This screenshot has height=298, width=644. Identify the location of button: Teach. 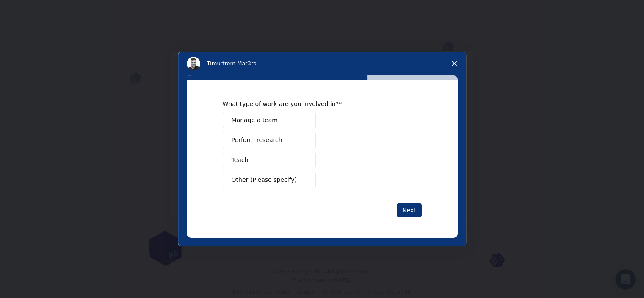
(269, 160).